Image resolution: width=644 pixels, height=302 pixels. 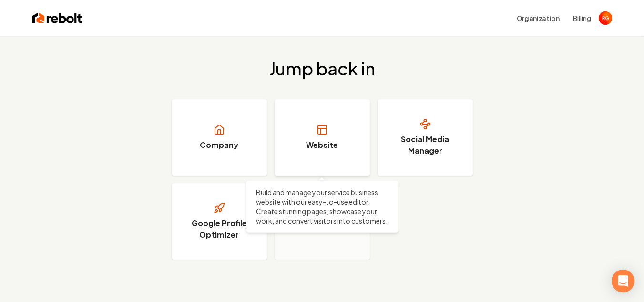 What do you see at coordinates (219, 145) in the screenshot?
I see `h3: Company` at bounding box center [219, 145].